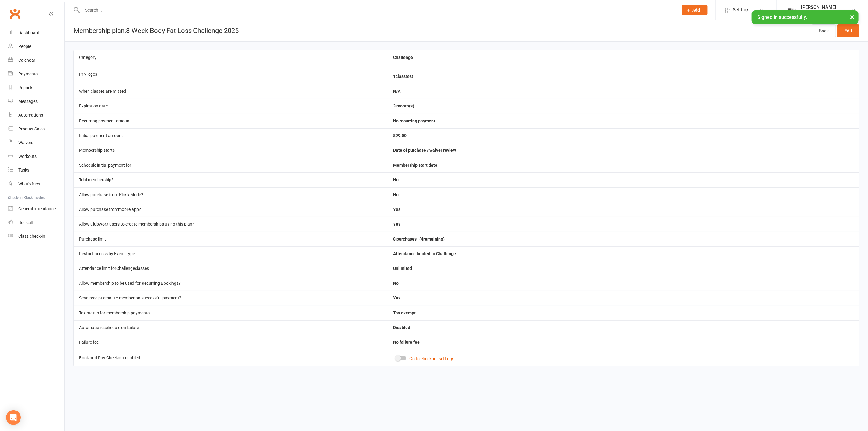 The image size is (868, 431). I want to click on a: Automations, so click(36, 115).